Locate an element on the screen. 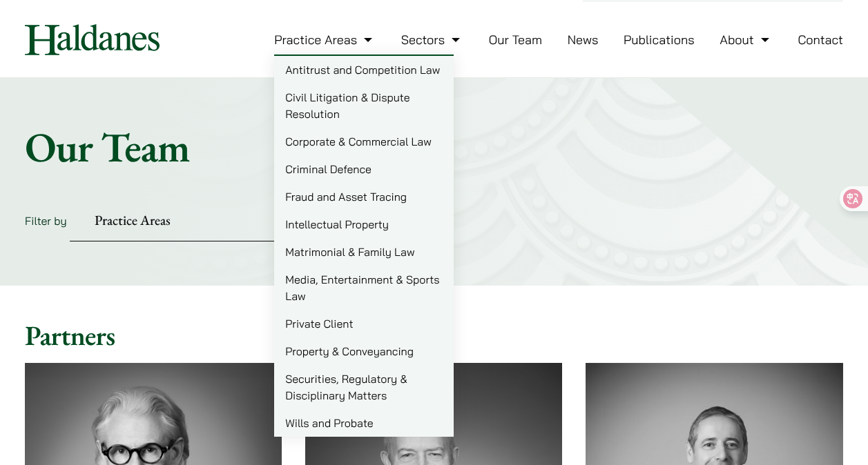 The width and height of the screenshot is (868, 465). h2: Partners is located at coordinates (434, 336).